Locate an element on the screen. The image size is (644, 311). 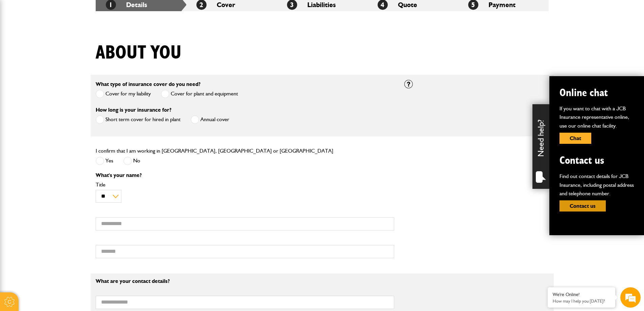
div: Chat with us now is located at coordinates (74, 42).